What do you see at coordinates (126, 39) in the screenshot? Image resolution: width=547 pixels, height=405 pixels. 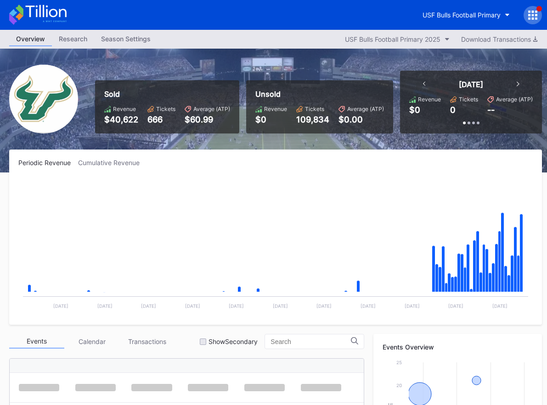 I see `div: Season Settings` at bounding box center [126, 39].